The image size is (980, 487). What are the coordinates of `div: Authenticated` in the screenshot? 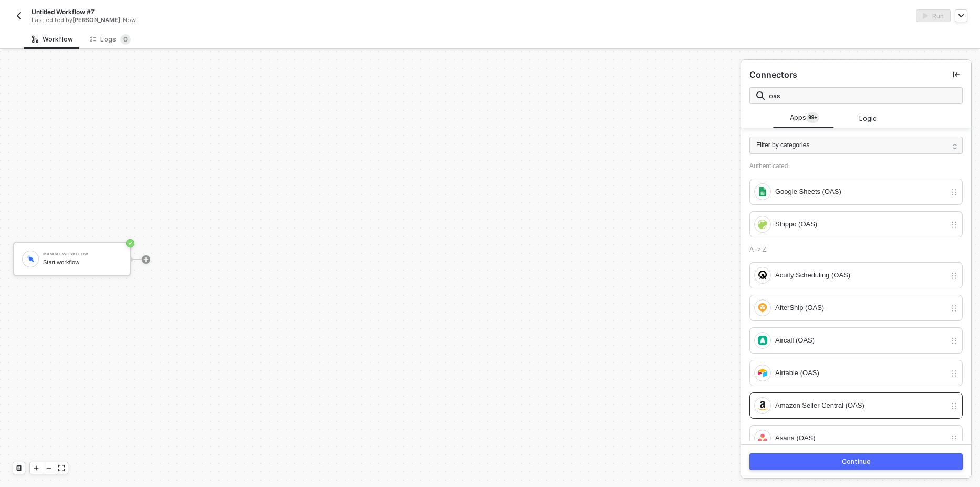 It's located at (856, 166).